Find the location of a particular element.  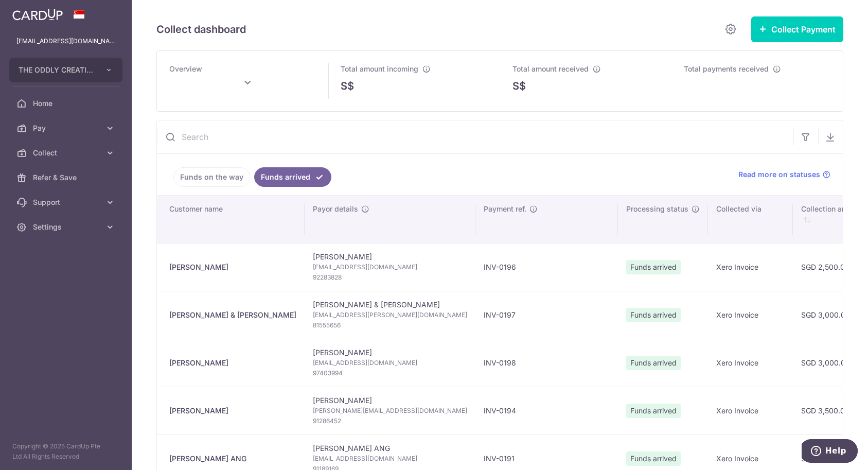

span: 92283828 is located at coordinates (390, 277).